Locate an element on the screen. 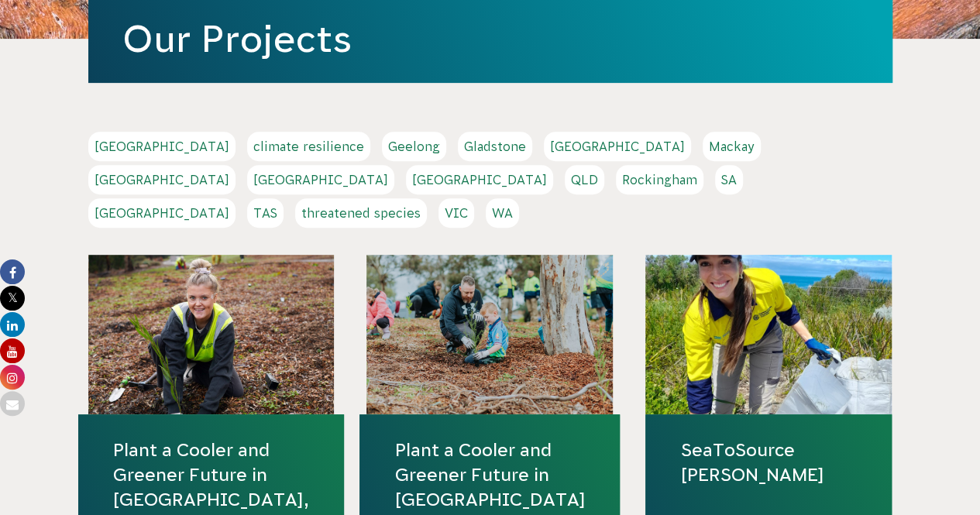 The width and height of the screenshot is (980, 515). a: Our Projects is located at coordinates (237, 39).